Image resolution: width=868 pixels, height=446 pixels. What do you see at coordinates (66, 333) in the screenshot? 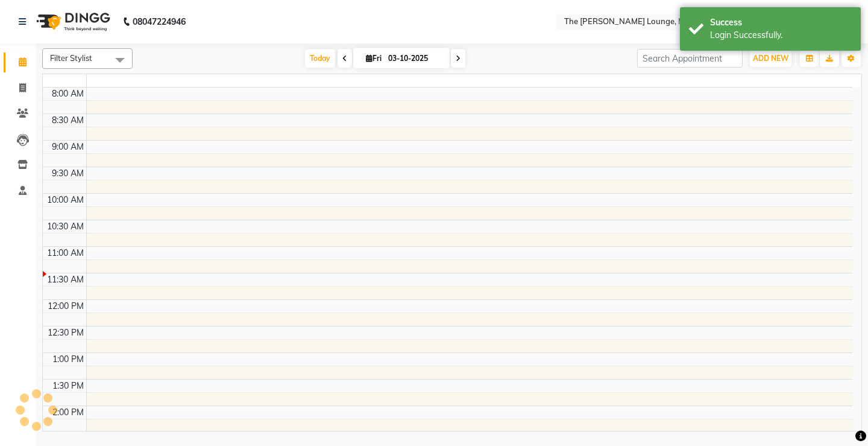
I see `div: 12:30 PM` at bounding box center [66, 333].